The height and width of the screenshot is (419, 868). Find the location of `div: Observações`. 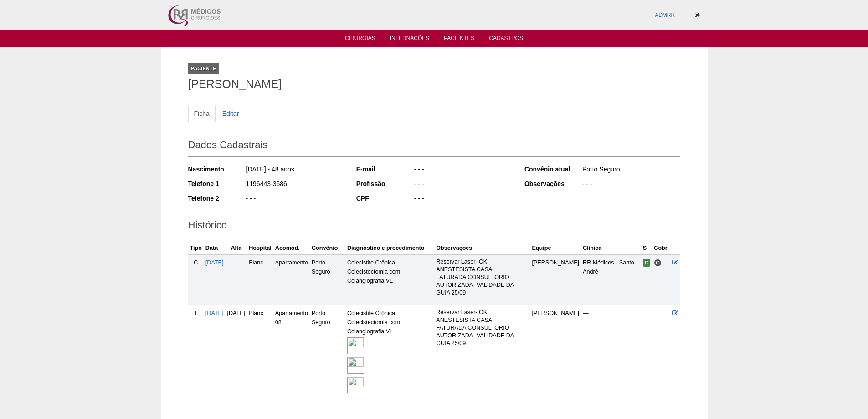

div: Observações is located at coordinates (553, 184).